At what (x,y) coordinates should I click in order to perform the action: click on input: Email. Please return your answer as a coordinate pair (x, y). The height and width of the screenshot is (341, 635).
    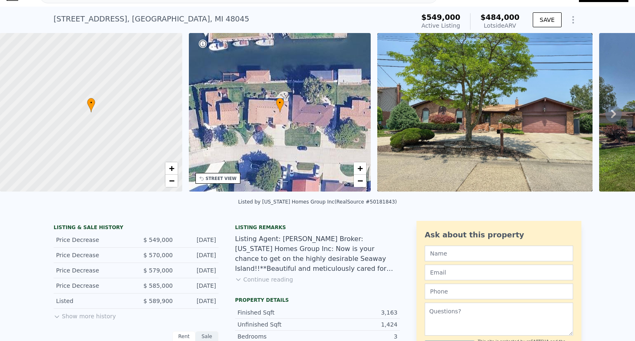
    Looking at the image, I should click on (499, 272).